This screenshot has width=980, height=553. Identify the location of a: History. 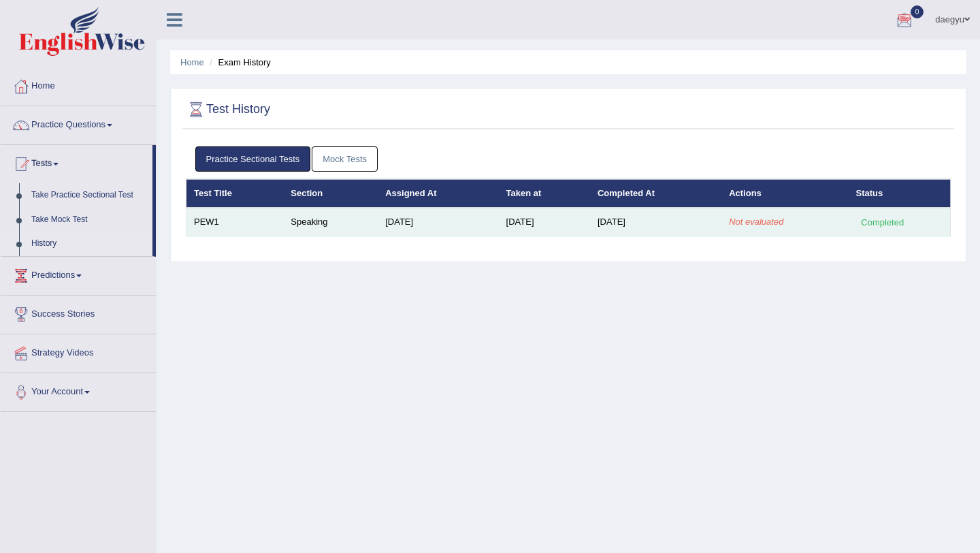
(88, 244).